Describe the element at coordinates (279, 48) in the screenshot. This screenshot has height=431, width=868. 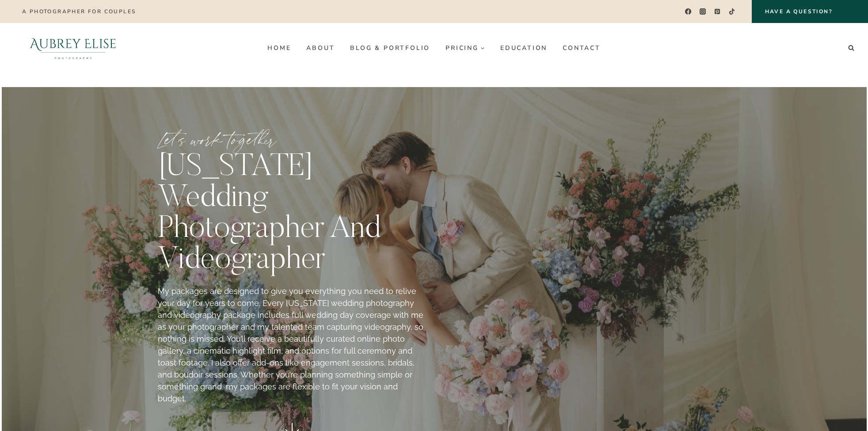
I see `a: Home` at that location.